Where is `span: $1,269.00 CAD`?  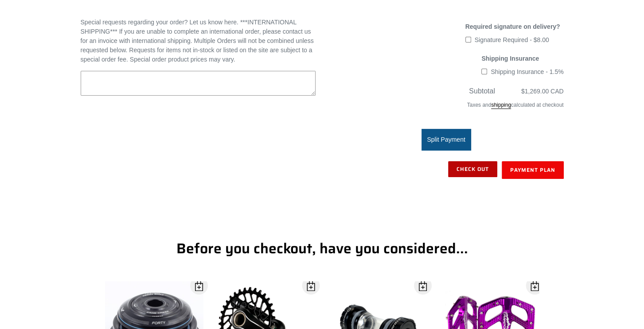
span: $1,269.00 CAD is located at coordinates (542, 92).